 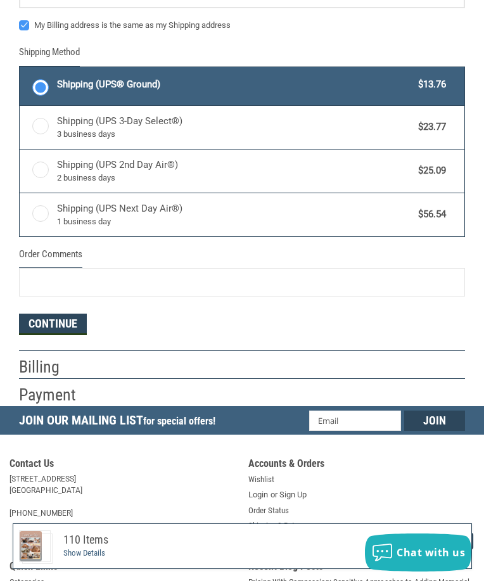 I want to click on button: Continue, so click(x=53, y=324).